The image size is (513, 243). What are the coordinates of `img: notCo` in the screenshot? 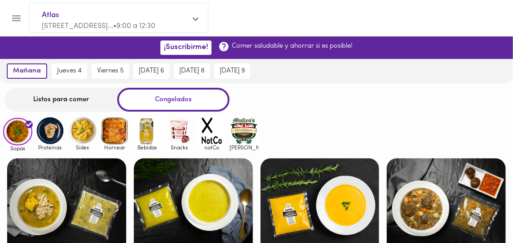 It's located at (212, 130).